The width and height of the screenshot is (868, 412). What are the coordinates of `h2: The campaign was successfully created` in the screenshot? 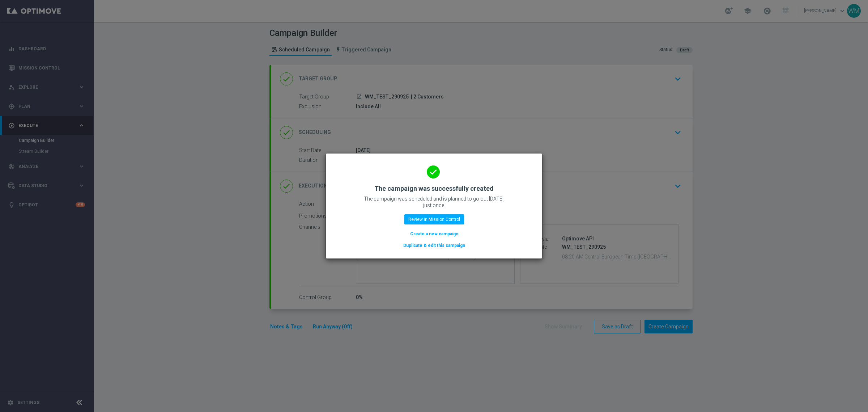 It's located at (434, 188).